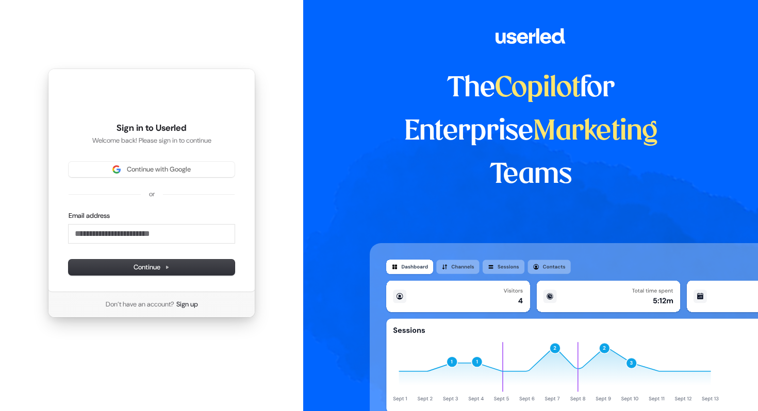  I want to click on button: Continue, so click(152, 267).